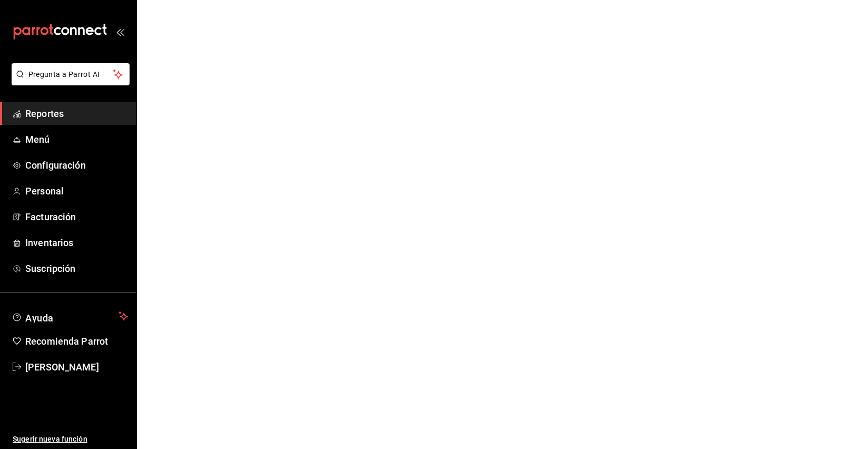  Describe the element at coordinates (70, 316) in the screenshot. I see `span: Ayuda` at that location.